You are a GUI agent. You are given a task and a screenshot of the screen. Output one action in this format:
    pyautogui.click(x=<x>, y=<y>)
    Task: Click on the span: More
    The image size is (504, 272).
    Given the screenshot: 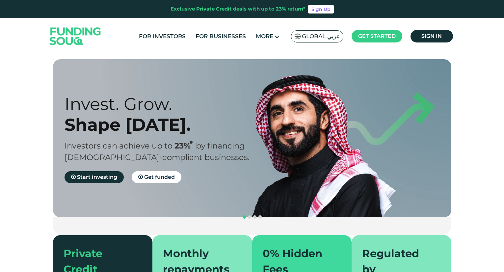 What is the action you would take?
    pyautogui.click(x=265, y=36)
    